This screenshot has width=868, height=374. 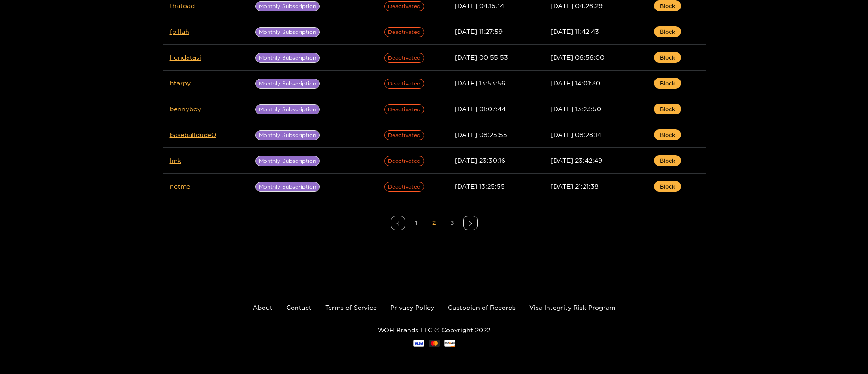 I want to click on a: hondatasi, so click(x=185, y=57).